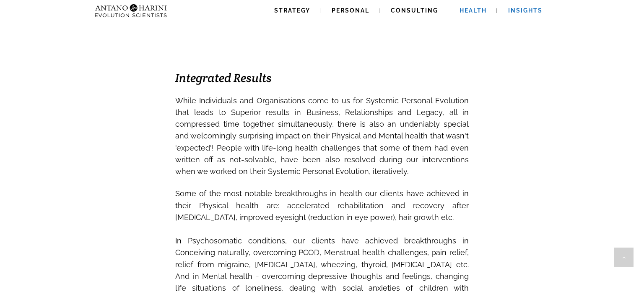  What do you see at coordinates (473, 10) in the screenshot?
I see `span: Health` at bounding box center [473, 10].